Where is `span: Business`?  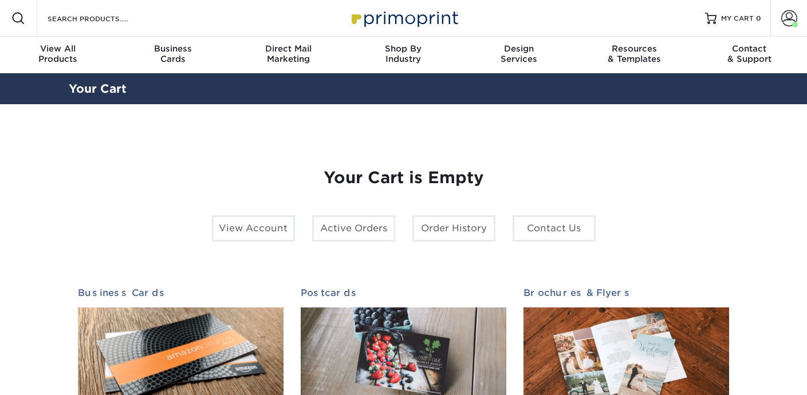 span: Business is located at coordinates (172, 49).